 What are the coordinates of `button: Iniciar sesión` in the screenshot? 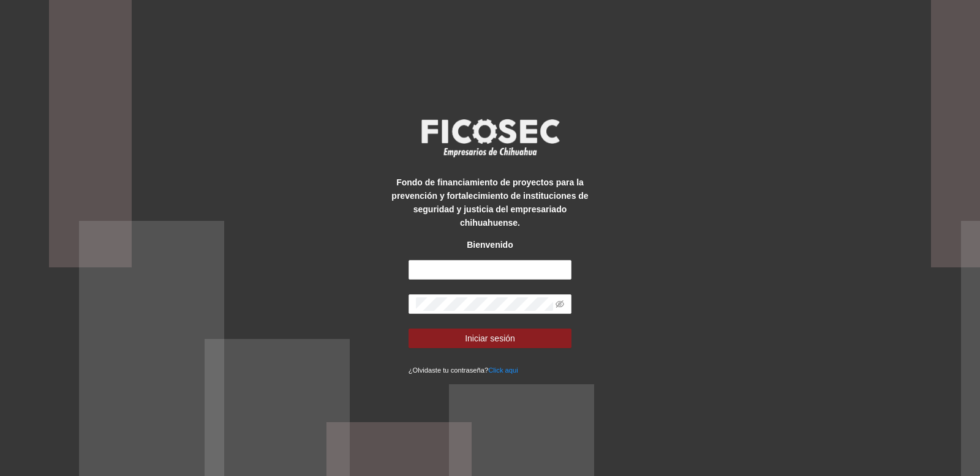 It's located at (490, 338).